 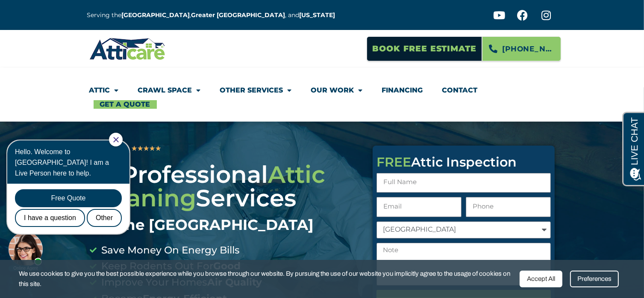 I want to click on a: Crawl Space, so click(x=170, y=91).